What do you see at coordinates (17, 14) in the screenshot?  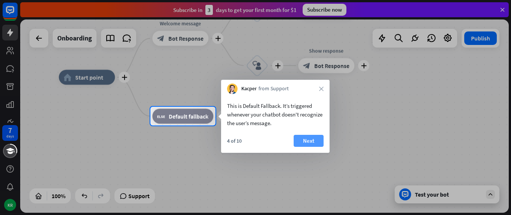 I see `button: Open LiveChat chat widget` at bounding box center [17, 14].